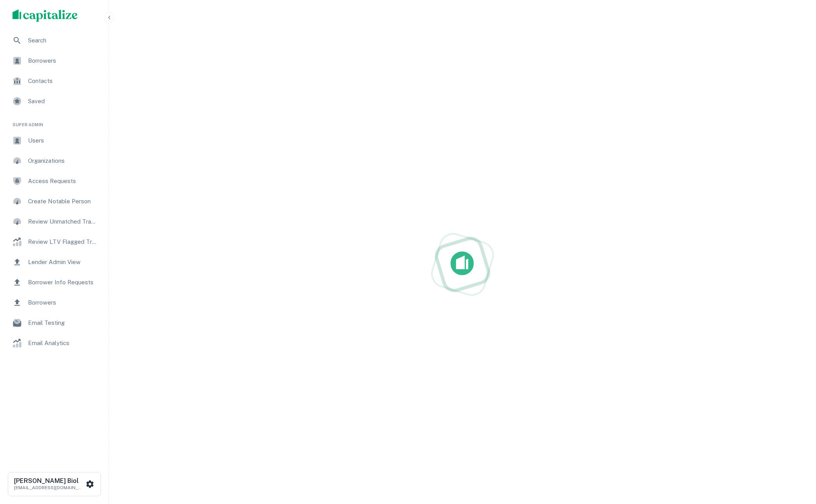 The image size is (816, 504). Describe the element at coordinates (54, 41) in the screenshot. I see `div: Search` at that location.